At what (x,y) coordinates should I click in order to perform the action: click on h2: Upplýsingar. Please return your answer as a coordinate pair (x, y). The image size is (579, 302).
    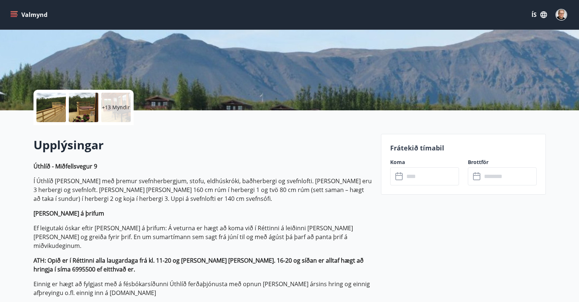
    Looking at the image, I should click on (203, 145).